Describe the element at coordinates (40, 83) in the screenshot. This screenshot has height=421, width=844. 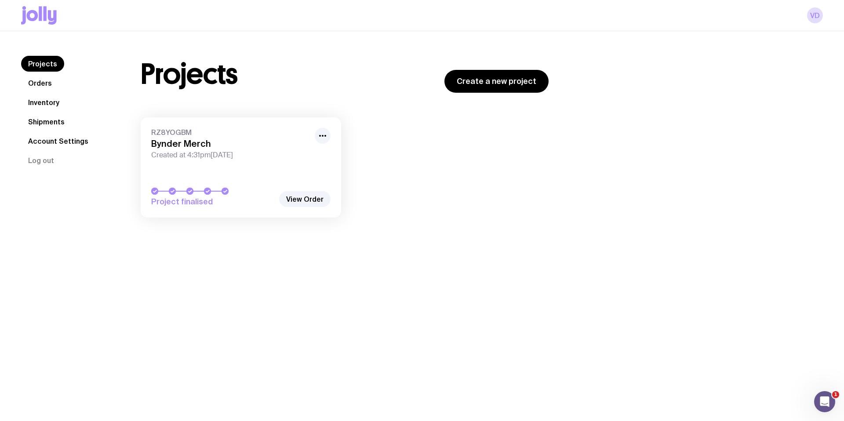
I see `a: Orders` at that location.